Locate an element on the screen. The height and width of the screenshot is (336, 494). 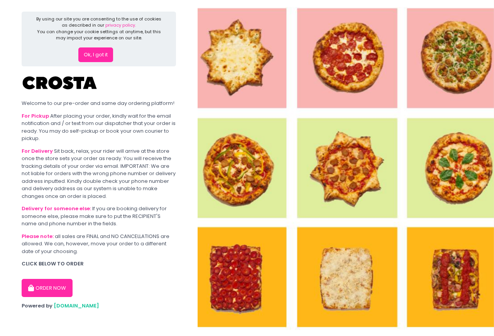
b: Delivery for someone else: is located at coordinates (56, 208).